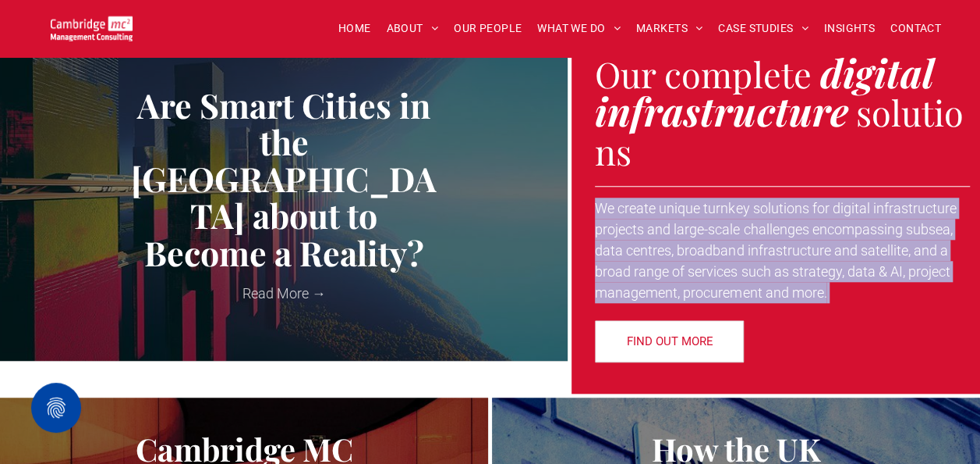  Describe the element at coordinates (669, 28) in the screenshot. I see `a: MARKETS` at that location.